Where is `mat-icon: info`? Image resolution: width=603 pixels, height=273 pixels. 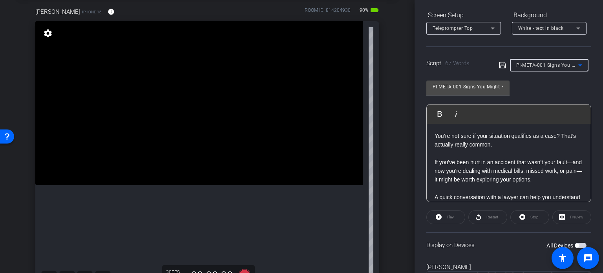 mat-icon: info is located at coordinates (111, 12).